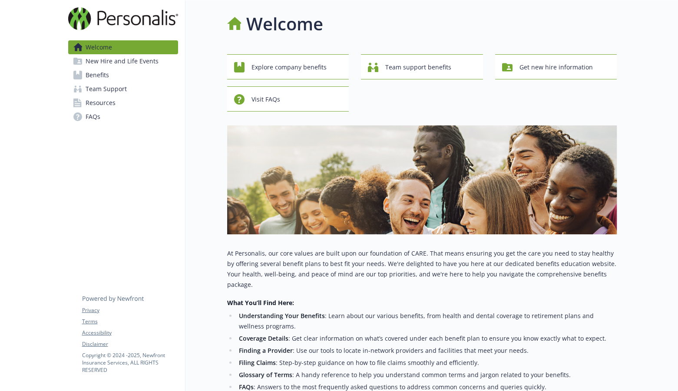 This screenshot has height=391, width=678. What do you see at coordinates (123, 89) in the screenshot?
I see `a: Team Support` at bounding box center [123, 89].